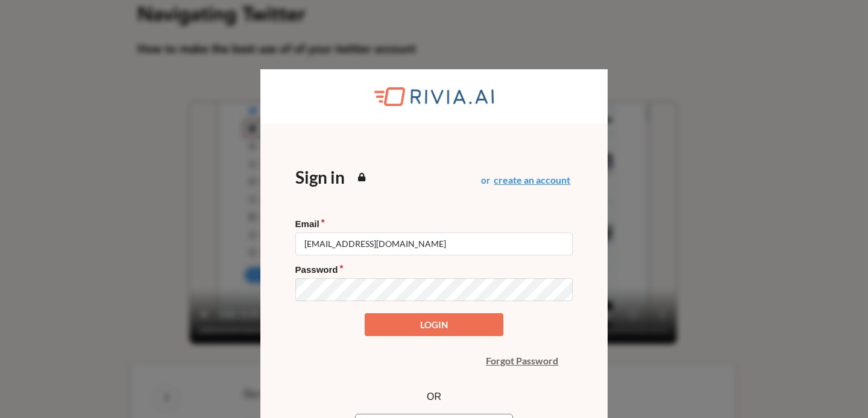 The image size is (868, 418). I want to click on input: Email, so click(434, 244).